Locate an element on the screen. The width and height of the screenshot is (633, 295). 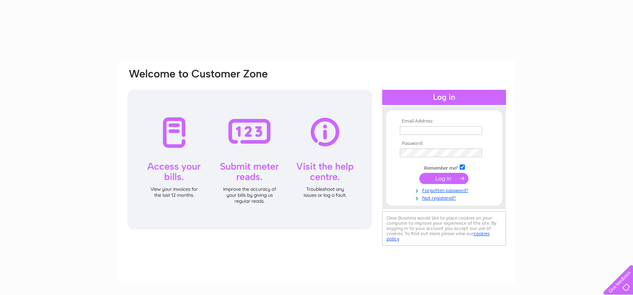
a: Forgotten password? is located at coordinates (445, 190).